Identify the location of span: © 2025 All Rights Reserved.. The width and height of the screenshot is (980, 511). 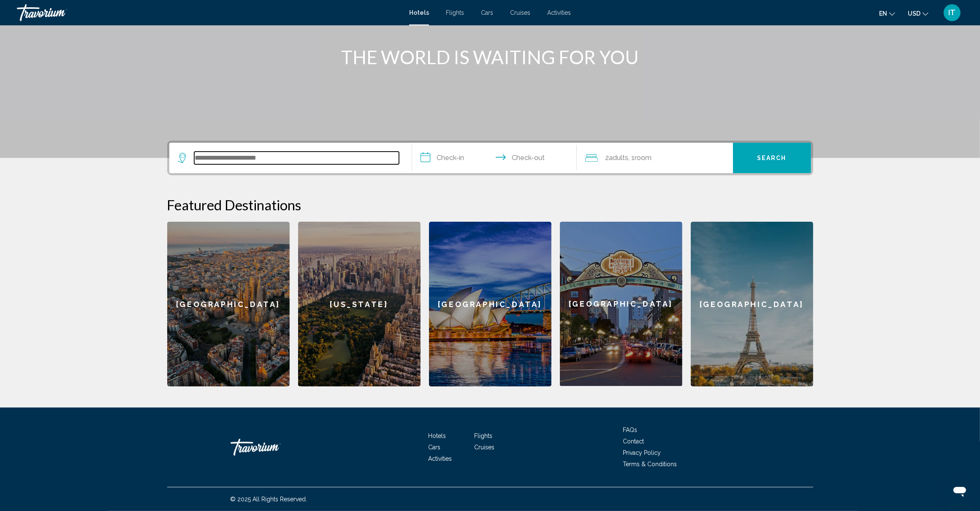
(269, 499).